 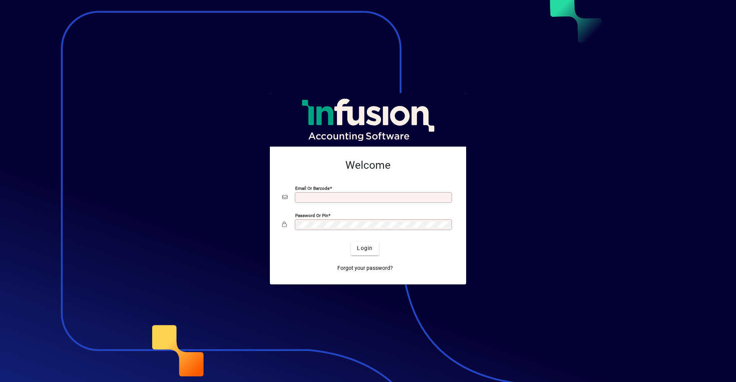 I want to click on span: Forgot your password?, so click(x=365, y=268).